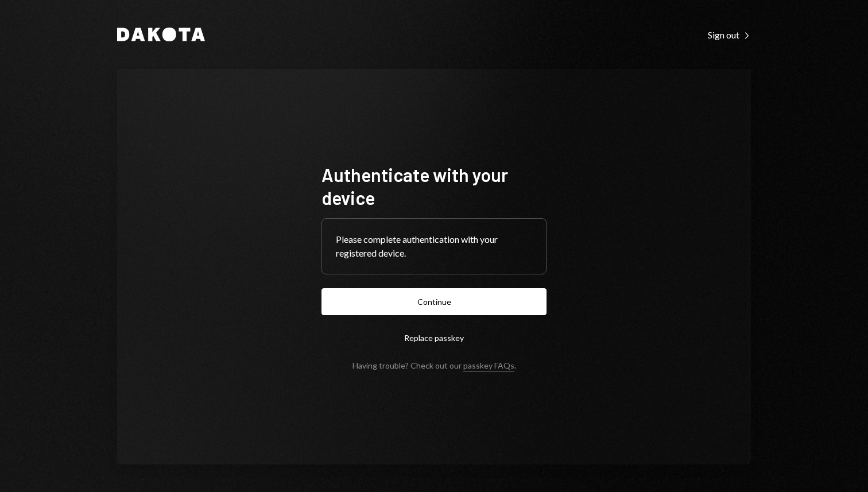 The width and height of the screenshot is (868, 492). I want to click on h1: Authenticate with your device, so click(434, 186).